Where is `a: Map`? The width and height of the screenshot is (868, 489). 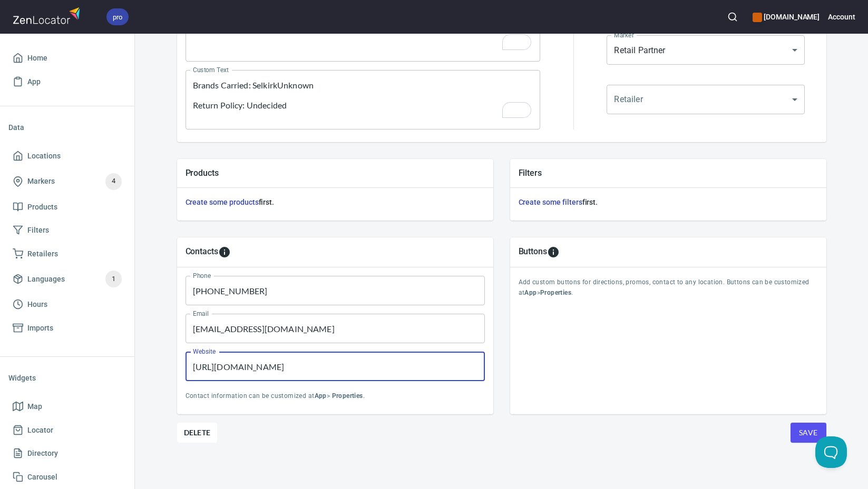 a: Map is located at coordinates (67, 406).